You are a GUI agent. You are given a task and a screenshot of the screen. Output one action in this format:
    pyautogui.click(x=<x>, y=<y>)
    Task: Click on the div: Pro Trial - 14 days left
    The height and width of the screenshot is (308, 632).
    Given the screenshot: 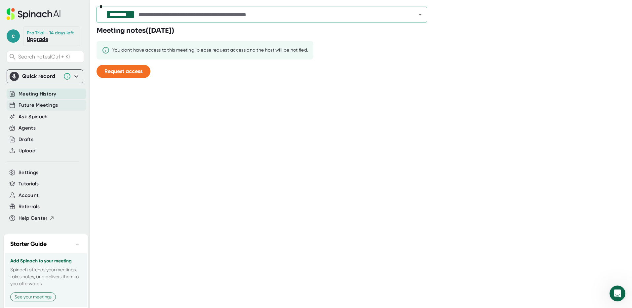 What is the action you would take?
    pyautogui.click(x=50, y=33)
    